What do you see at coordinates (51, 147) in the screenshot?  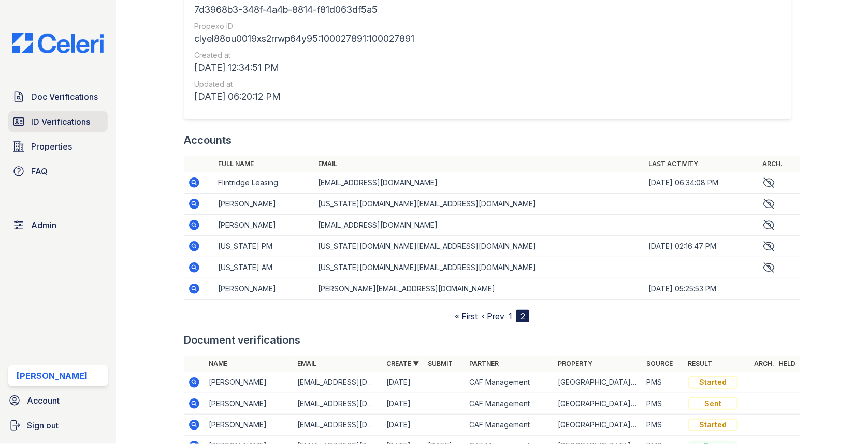 I see `span: Properties` at bounding box center [51, 147].